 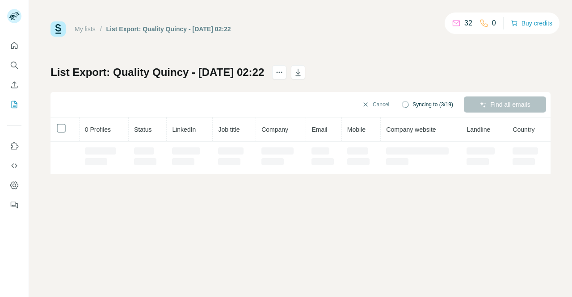 What do you see at coordinates (85, 29) in the screenshot?
I see `a: My lists` at bounding box center [85, 29].